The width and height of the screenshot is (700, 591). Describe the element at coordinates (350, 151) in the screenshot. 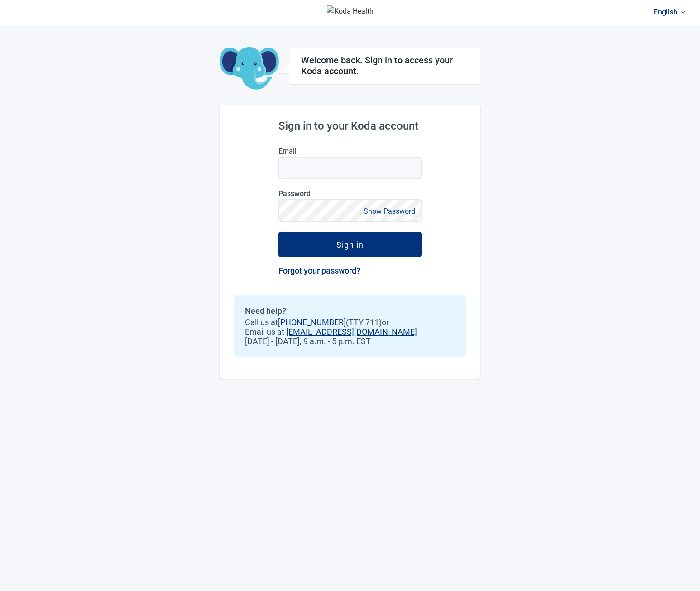

I see `label: Email` at that location.